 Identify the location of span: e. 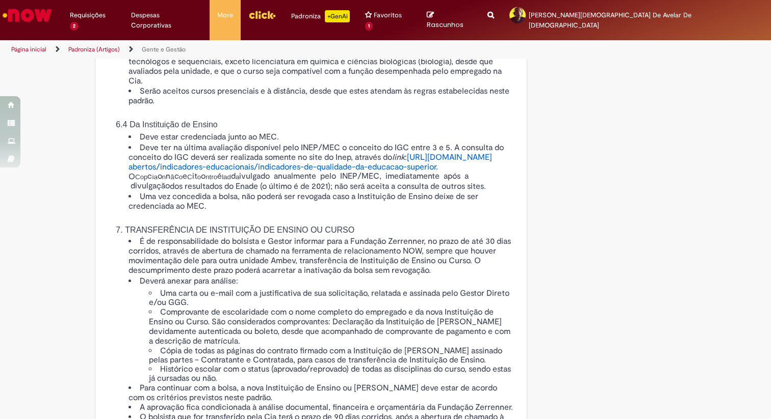
(185, 176).